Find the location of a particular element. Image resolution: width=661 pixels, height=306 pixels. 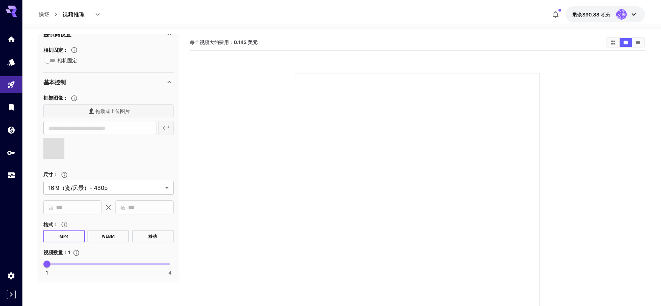

div: API 密钥 is located at coordinates (11, 153).